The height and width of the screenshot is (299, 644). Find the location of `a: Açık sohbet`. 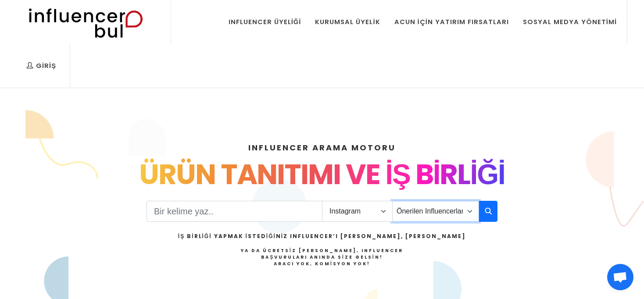

a: Açık sohbet is located at coordinates (621, 277).